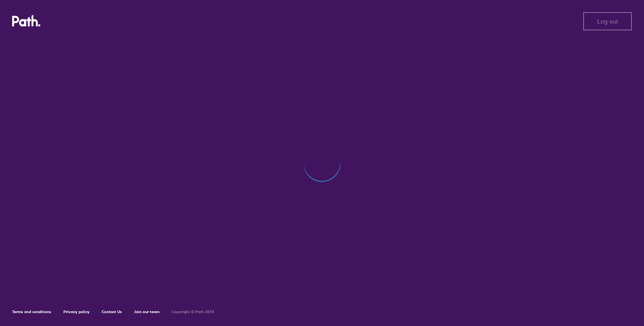 The height and width of the screenshot is (326, 644). I want to click on a: Contact Us, so click(112, 311).